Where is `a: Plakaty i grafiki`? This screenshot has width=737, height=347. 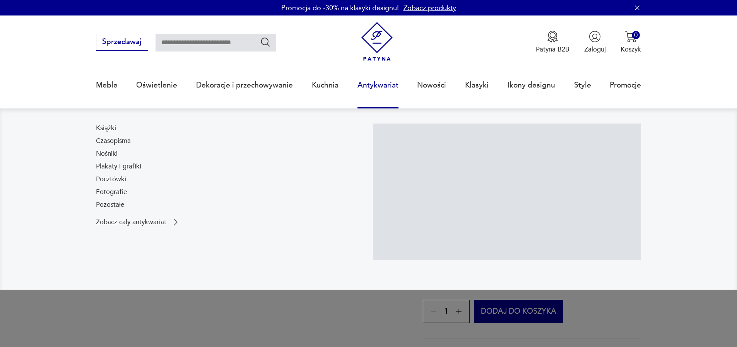
a: Plakaty i grafiki is located at coordinates (118, 166).